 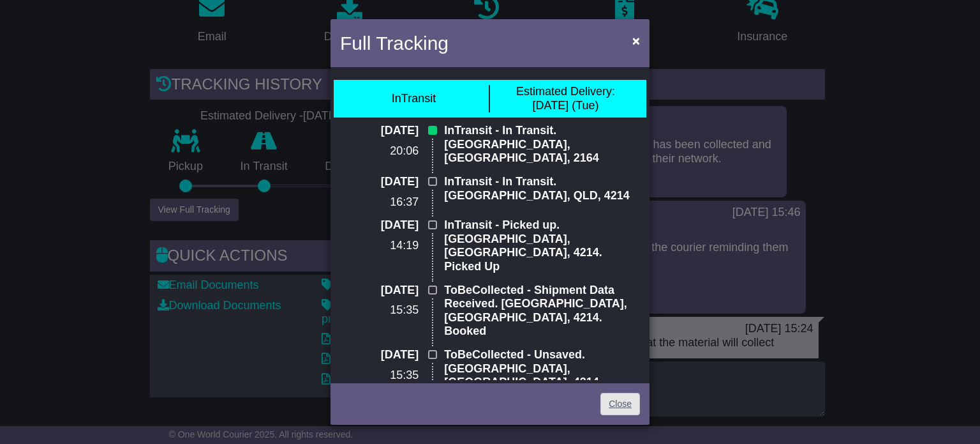 What do you see at coordinates (379, 246) in the screenshot?
I see `p: 14:19` at bounding box center [379, 246].